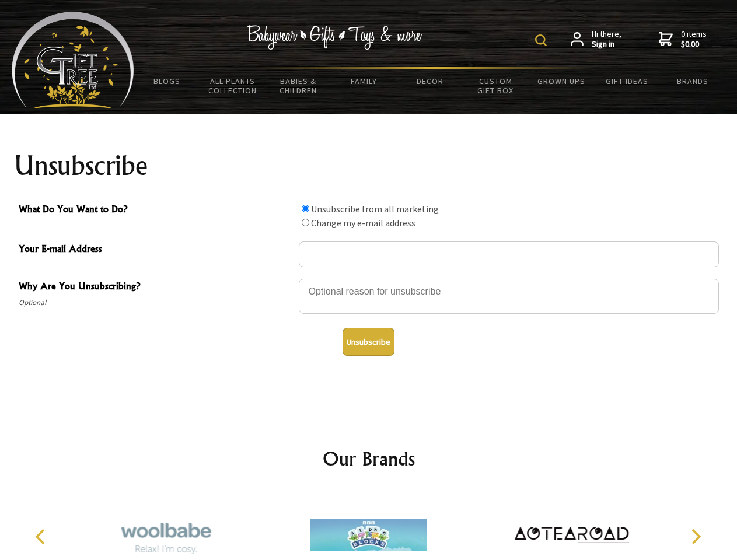  I want to click on a: Decor, so click(429, 81).